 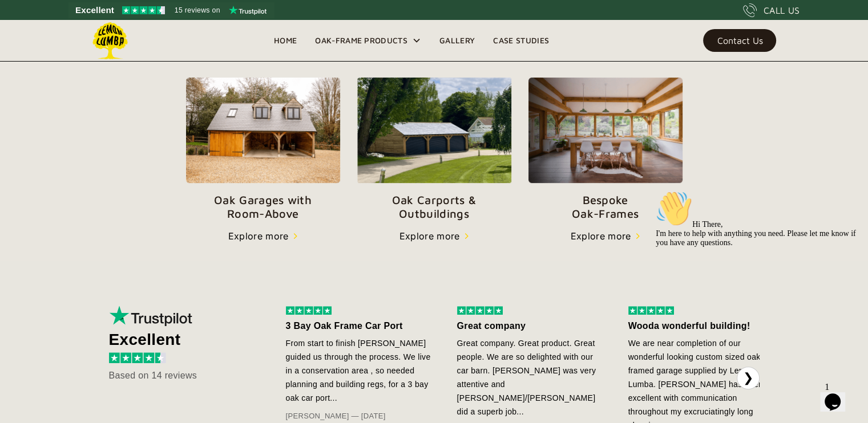 What do you see at coordinates (198, 11) in the screenshot?
I see `span: 15 reviews on` at bounding box center [198, 11].